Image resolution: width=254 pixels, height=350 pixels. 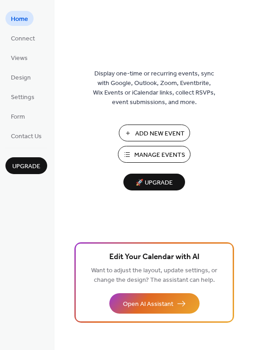 What do you see at coordinates (23, 96) in the screenshot?
I see `a: Settings` at bounding box center [23, 96].